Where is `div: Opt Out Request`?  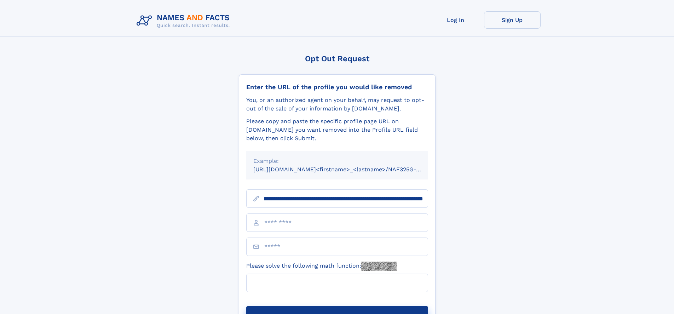 div: Opt Out Request is located at coordinates (337, 58).